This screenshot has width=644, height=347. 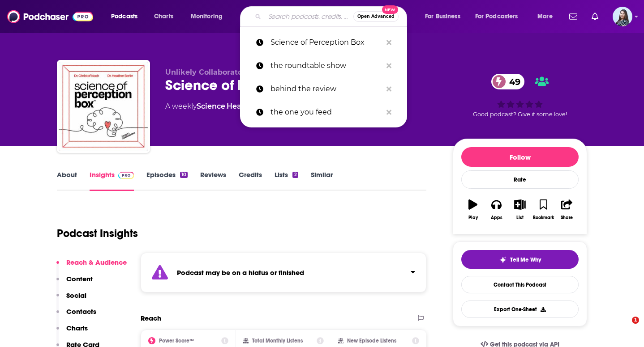 What do you see at coordinates (213, 181) in the screenshot?
I see `a: Reviews` at bounding box center [213, 181].